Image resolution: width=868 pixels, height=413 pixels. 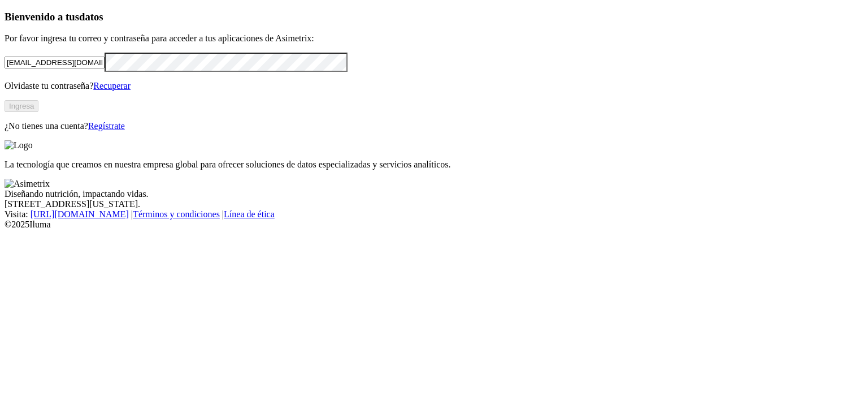 I want to click on a: Términos y condiciones, so click(x=176, y=214).